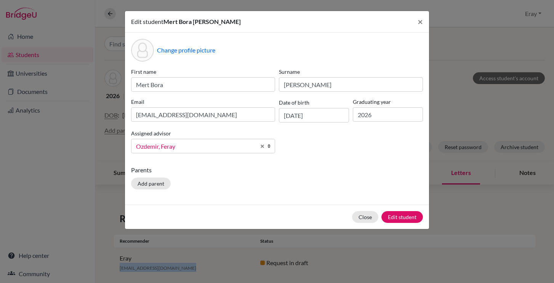 The image size is (554, 283). I want to click on label: First name, so click(203, 72).